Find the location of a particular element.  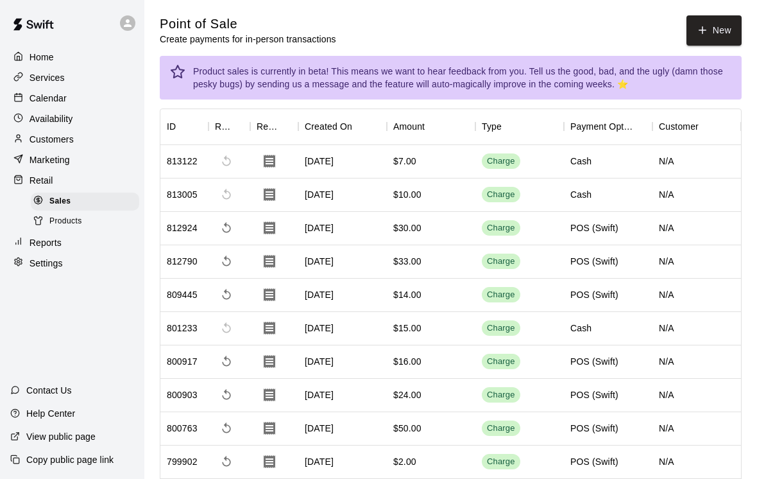

p: Calendar is located at coordinates (48, 98).